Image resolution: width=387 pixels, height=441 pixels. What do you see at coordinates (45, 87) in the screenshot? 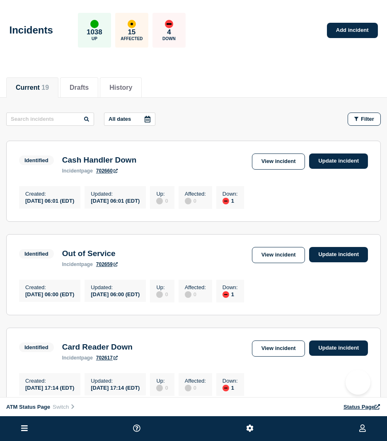
I see `span: 19` at bounding box center [45, 87].